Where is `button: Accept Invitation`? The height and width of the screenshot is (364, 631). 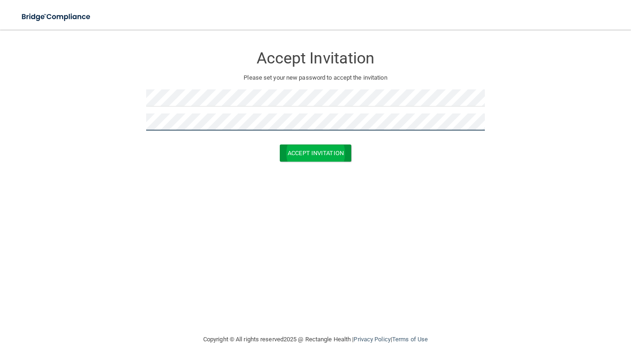 button: Accept Invitation is located at coordinates (316, 153).